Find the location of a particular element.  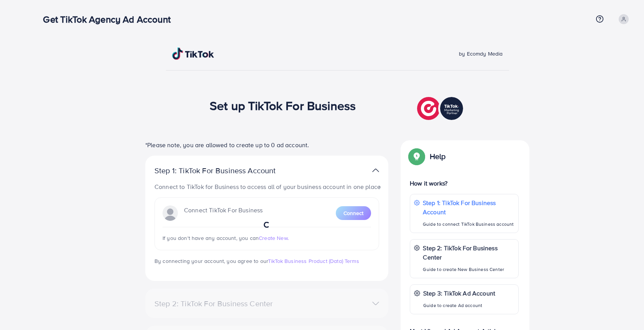

span: by Ecomdy Media is located at coordinates (481, 54).